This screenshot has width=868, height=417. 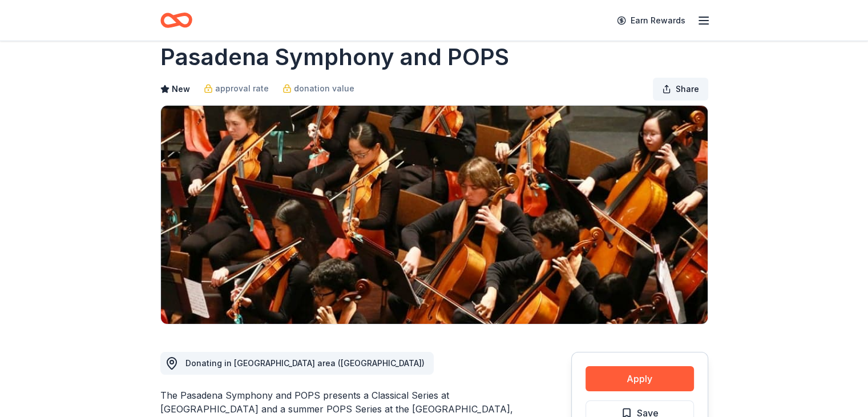 What do you see at coordinates (181, 89) in the screenshot?
I see `span: New` at bounding box center [181, 89].